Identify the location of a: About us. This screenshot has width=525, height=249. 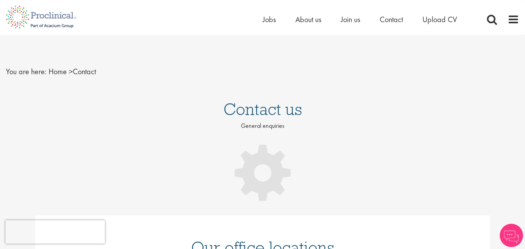
(308, 19).